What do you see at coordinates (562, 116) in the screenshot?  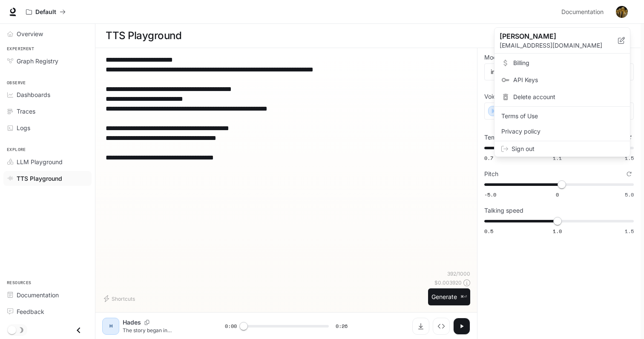 I see `span: Terms of Use` at bounding box center [562, 116].